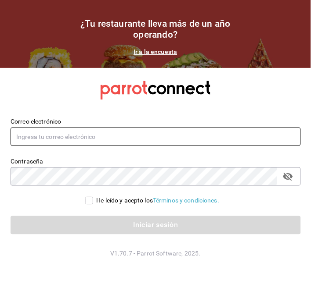 The width and height of the screenshot is (311, 284). What do you see at coordinates (155, 52) in the screenshot?
I see `a: Ir a la encuesta` at bounding box center [155, 52].